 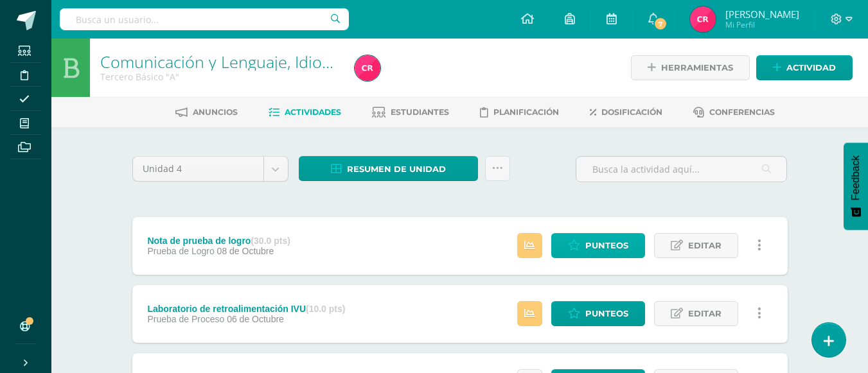 What do you see at coordinates (270, 241) in the screenshot?
I see `strong: (30.0 pts)` at bounding box center [270, 241].